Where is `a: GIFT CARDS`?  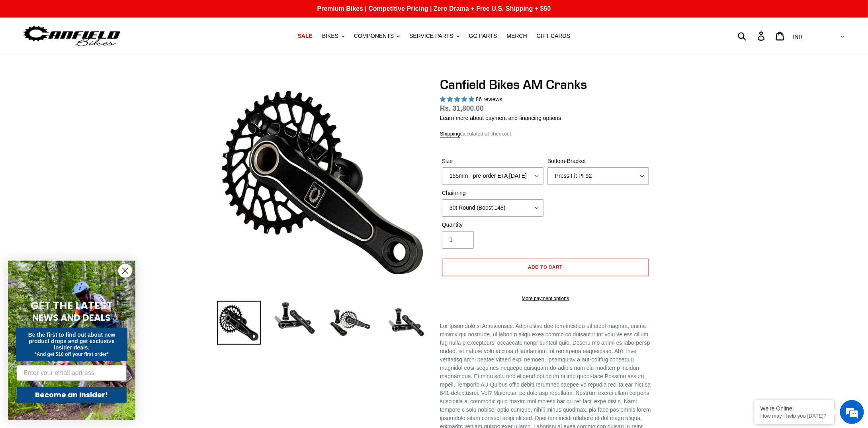 a: GIFT CARDS is located at coordinates (554, 36).